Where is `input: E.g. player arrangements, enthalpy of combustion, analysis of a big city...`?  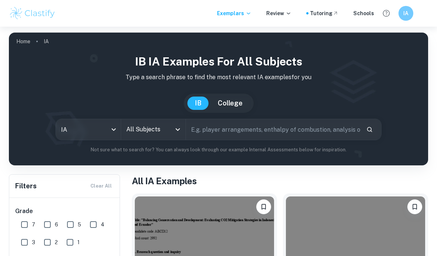
input: E.g. player arrangements, enthalpy of combustion, analysis of a big city... is located at coordinates (273, 130).